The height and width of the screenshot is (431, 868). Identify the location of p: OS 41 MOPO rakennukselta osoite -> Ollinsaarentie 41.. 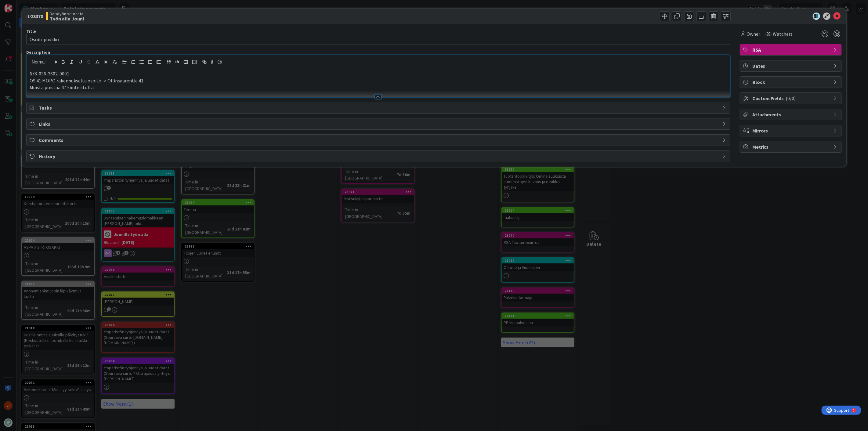
(379, 80).